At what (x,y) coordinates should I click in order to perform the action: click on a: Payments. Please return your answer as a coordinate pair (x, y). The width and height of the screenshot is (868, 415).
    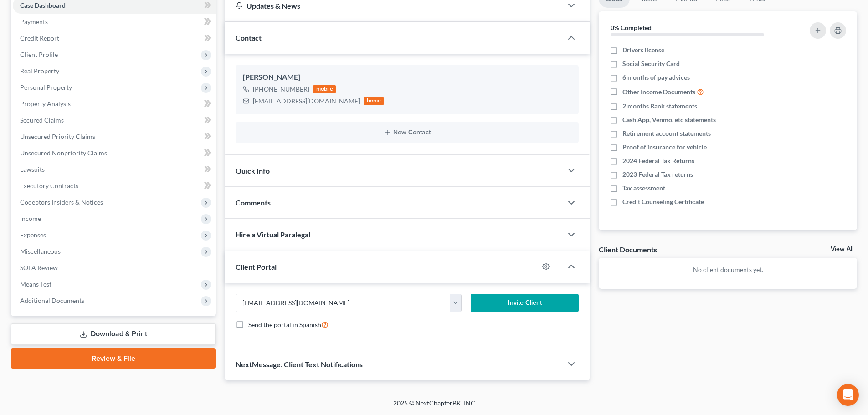
    Looking at the image, I should click on (114, 22).